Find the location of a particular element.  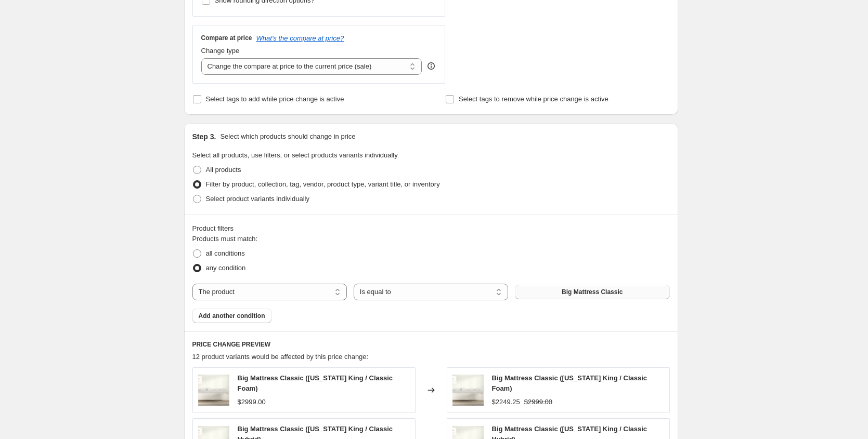

div: Product filters is located at coordinates (431, 229).